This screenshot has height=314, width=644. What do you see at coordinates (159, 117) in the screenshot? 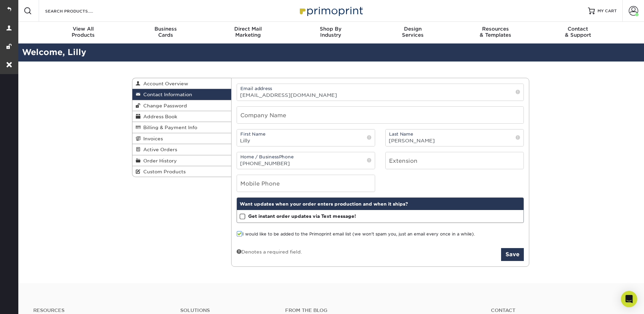
I see `span: Address Book` at bounding box center [159, 117].